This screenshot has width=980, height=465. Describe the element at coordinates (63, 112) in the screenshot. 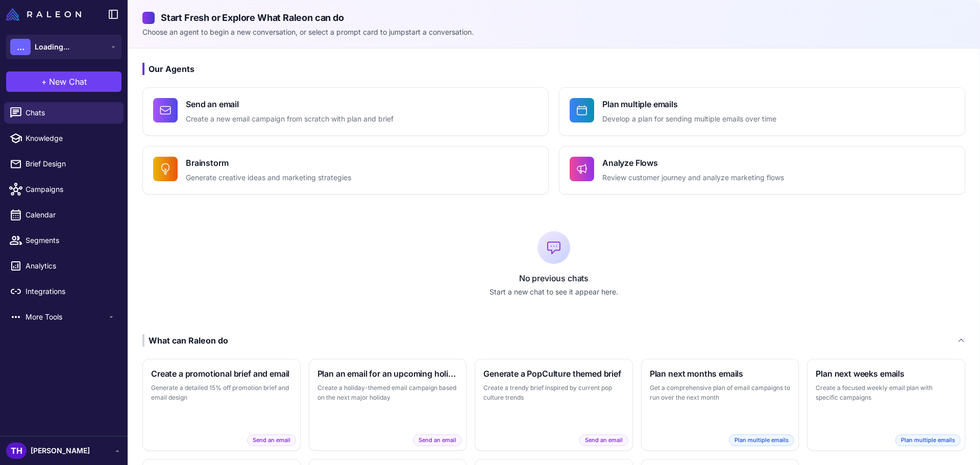

I see `a: Chats` at that location.